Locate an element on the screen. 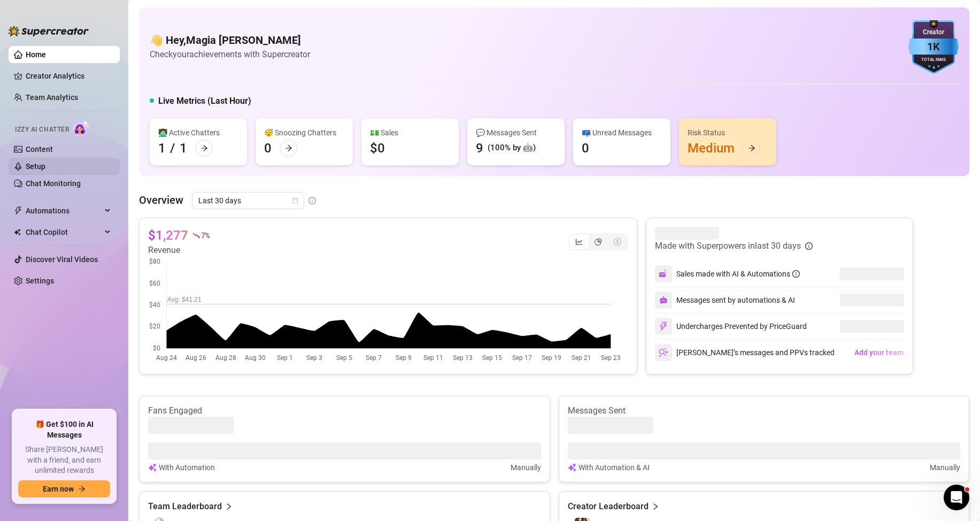 This screenshot has width=980, height=521. a: Creator Analytics is located at coordinates (69, 76).